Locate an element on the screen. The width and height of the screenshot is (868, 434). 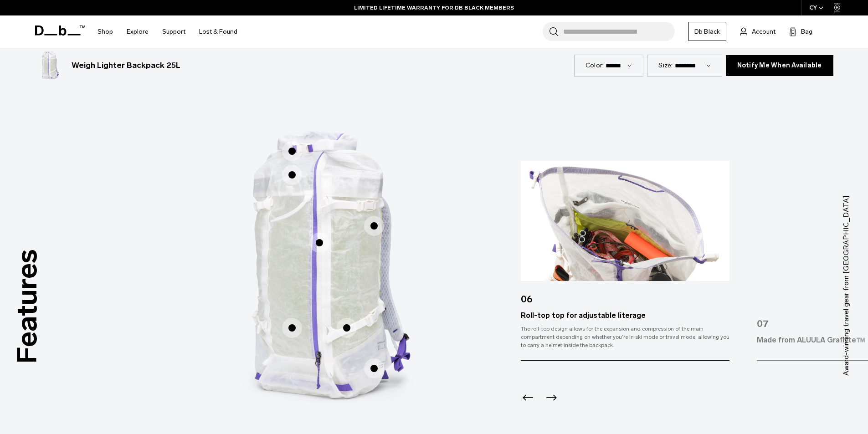
span: Bag is located at coordinates (806, 31).